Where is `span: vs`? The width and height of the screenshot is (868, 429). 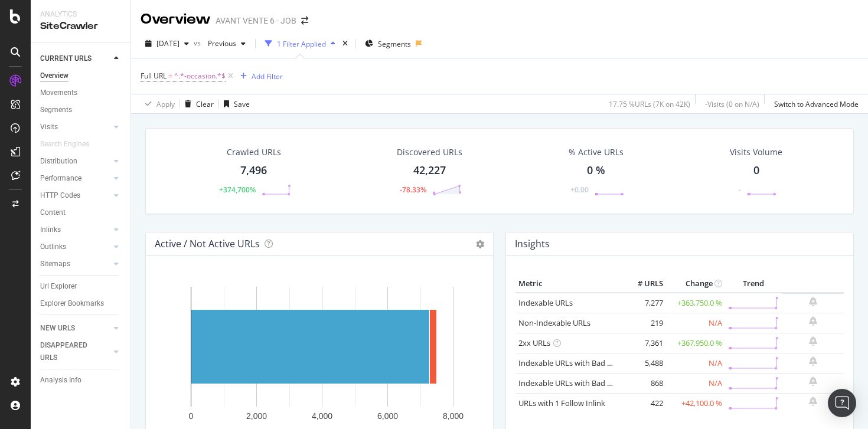
span: vs is located at coordinates (199, 43).